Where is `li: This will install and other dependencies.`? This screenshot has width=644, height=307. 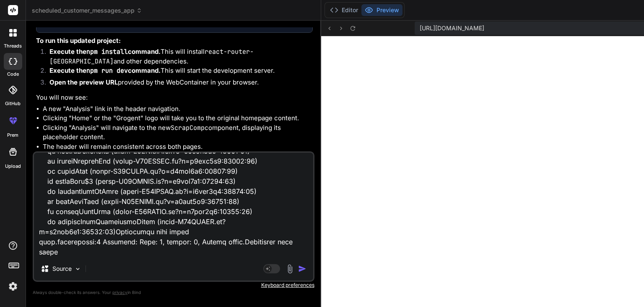 li: This will install and other dependencies. is located at coordinates (178, 56).